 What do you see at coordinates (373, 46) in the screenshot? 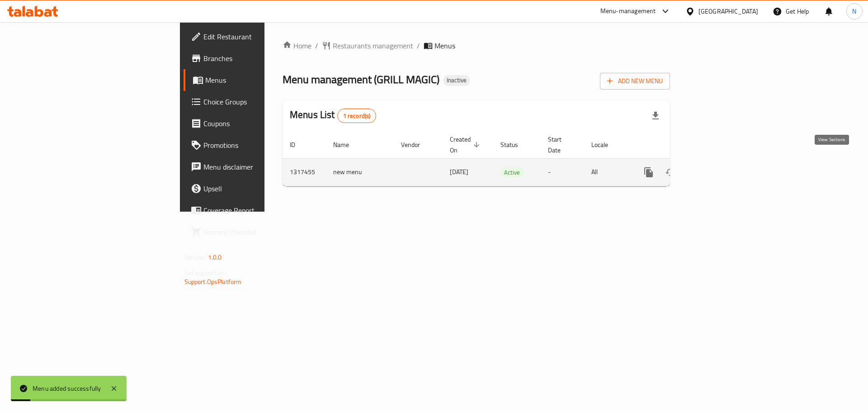
I see `span: Restaurants management` at bounding box center [373, 46].